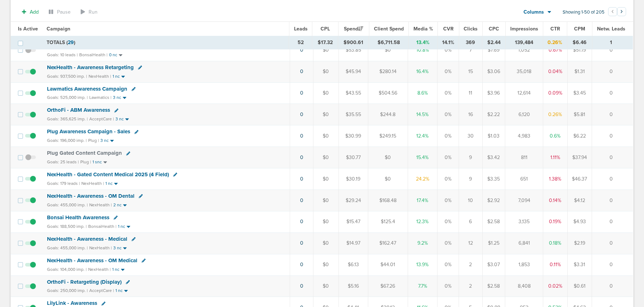 This screenshot has height=307, width=644. I want to click on td: $2.19, so click(579, 243).